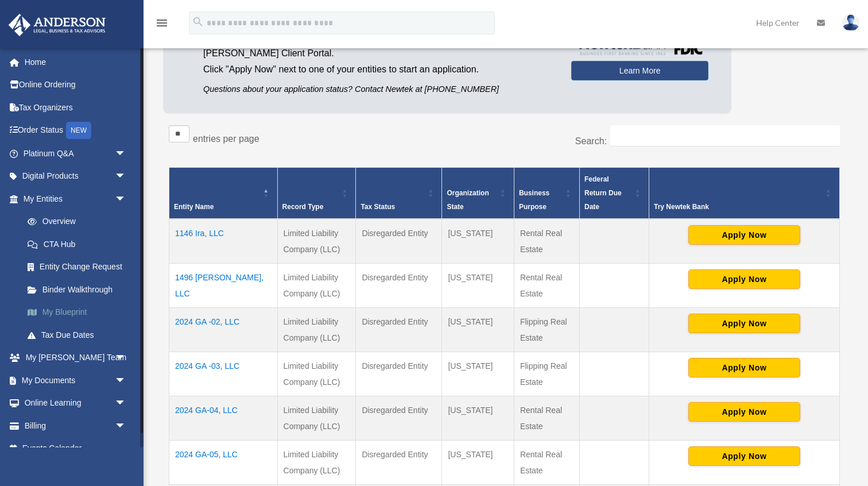  I want to click on a: Learn More, so click(639, 71).